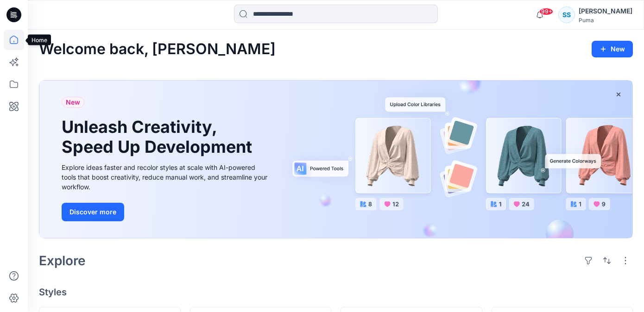 The height and width of the screenshot is (312, 644). What do you see at coordinates (62, 260) in the screenshot?
I see `h2: Explore` at bounding box center [62, 260].